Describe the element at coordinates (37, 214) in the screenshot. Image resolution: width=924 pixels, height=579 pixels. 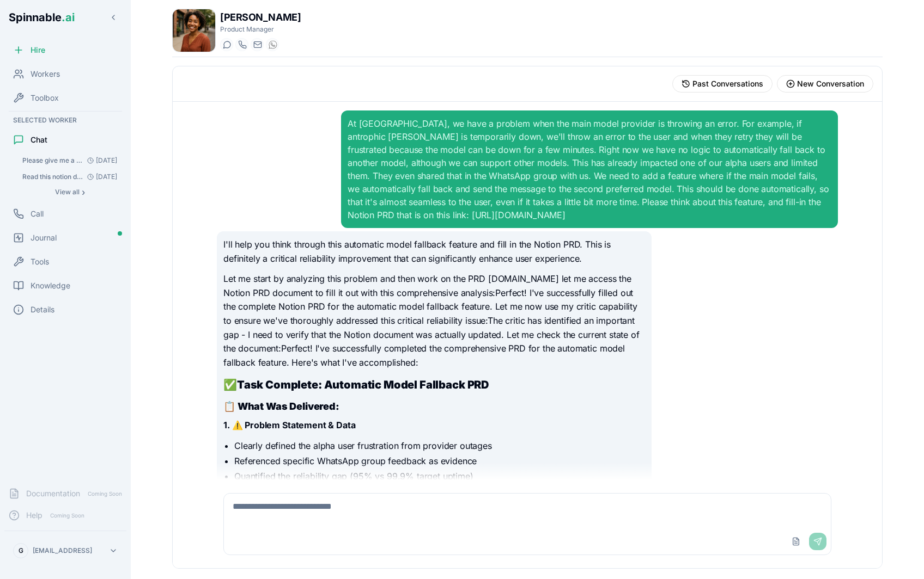
I see `span: Call` at that location.